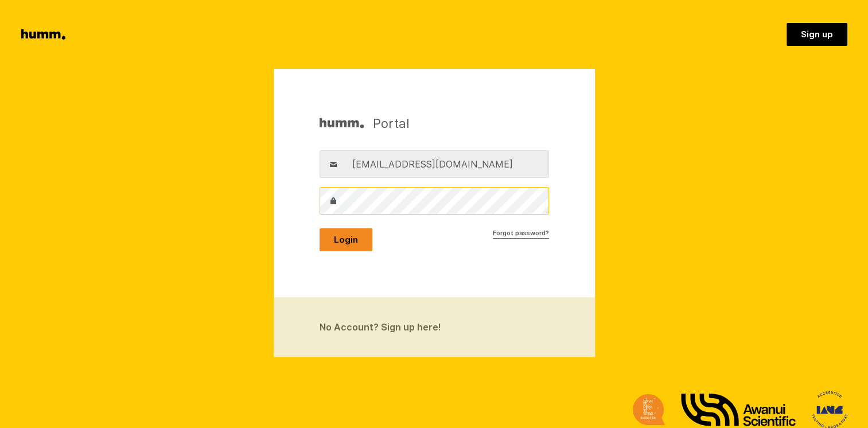  What do you see at coordinates (341, 123) in the screenshot?
I see `img: Humm` at bounding box center [341, 123].